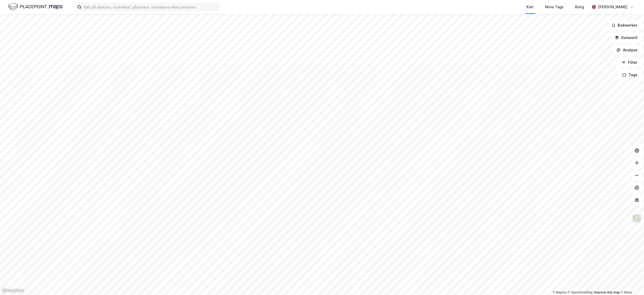  Describe the element at coordinates (35, 7) in the screenshot. I see `img: logo.f888ab2527a4732fd821a326f86c7f29.svg` at that location.